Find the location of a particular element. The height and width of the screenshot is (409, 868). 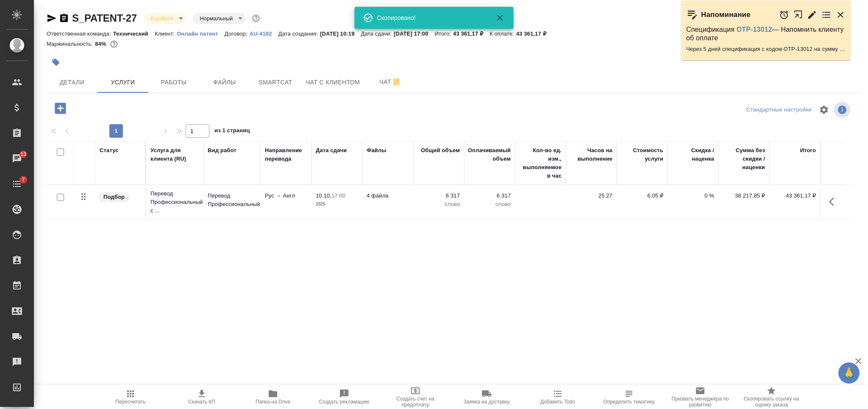

span: Чат с клиентом is located at coordinates (333, 82).